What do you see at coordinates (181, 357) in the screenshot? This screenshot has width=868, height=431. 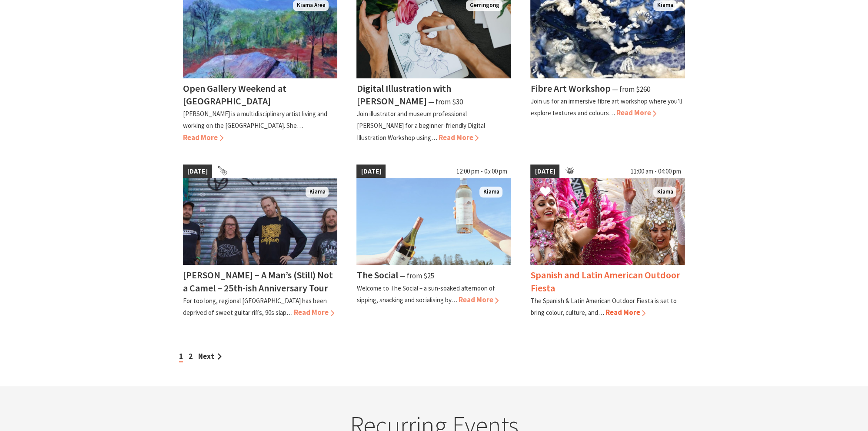 I see `span: 1` at bounding box center [181, 357].